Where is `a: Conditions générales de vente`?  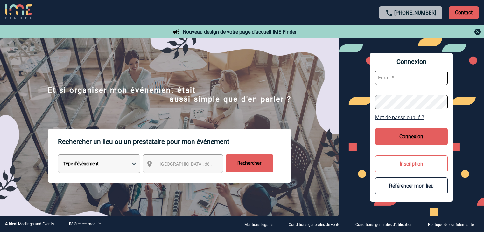
a: Conditions générales de vente is located at coordinates (317, 224).